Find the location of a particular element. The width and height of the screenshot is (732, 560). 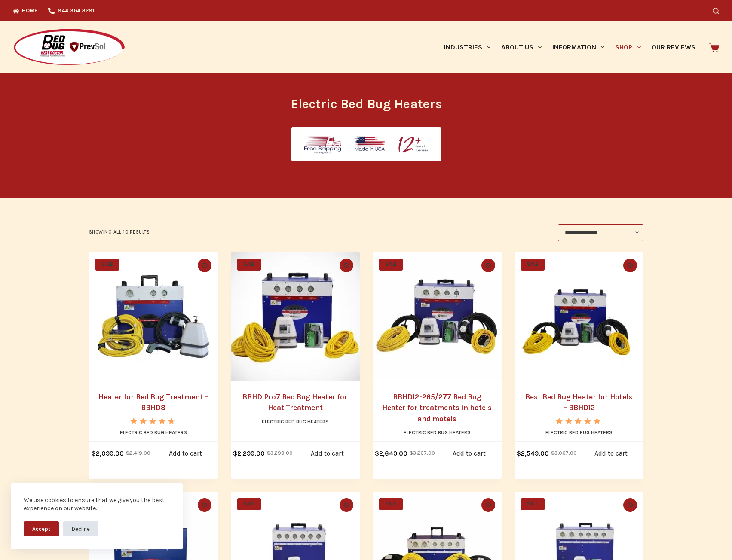

bdi: 3,299.00 is located at coordinates (280, 453).